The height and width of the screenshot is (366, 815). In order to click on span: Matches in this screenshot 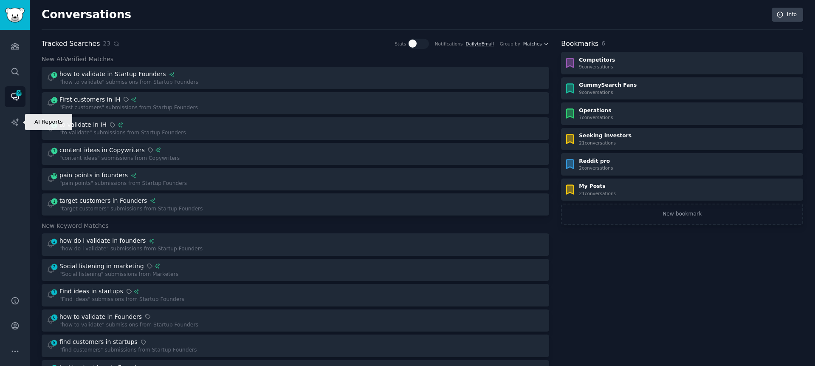, I will do `click(532, 44)`.